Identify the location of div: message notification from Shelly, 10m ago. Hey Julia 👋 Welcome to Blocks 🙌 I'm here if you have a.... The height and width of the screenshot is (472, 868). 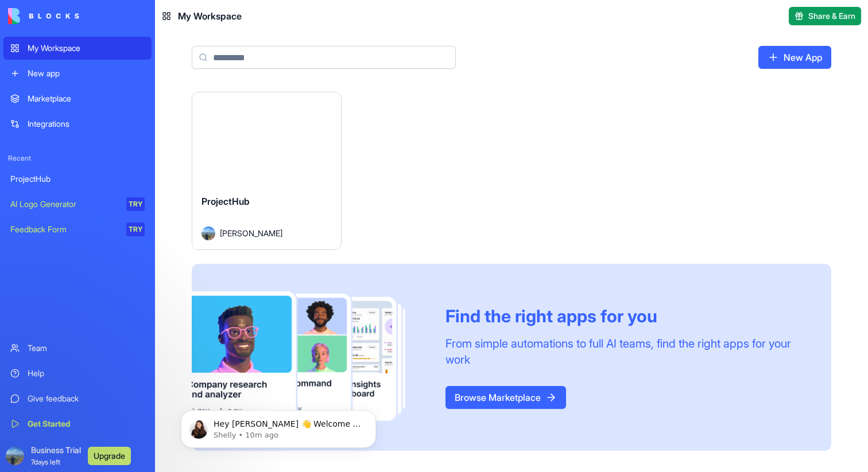
(115, 43).